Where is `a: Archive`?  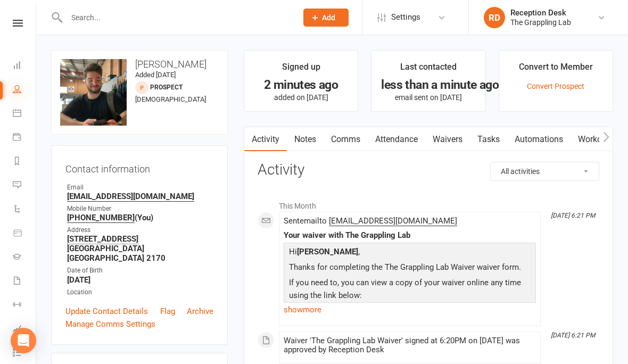
a: Archive is located at coordinates (200, 311).